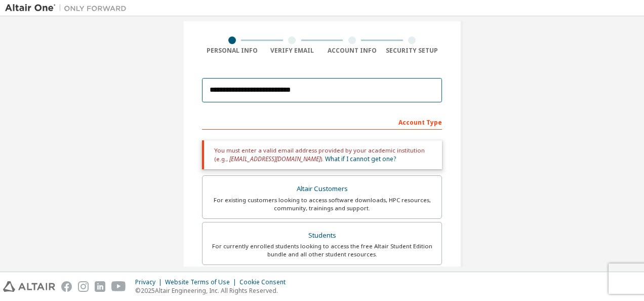  I want to click on p: © 2025 Altair Engineering, Inc. All Rights Reserved., so click(213, 290).